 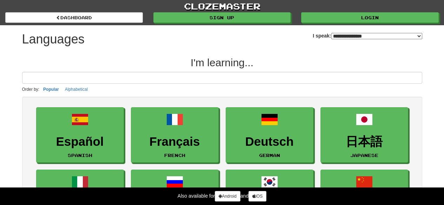 I want to click on h3: Deutsch, so click(x=270, y=142).